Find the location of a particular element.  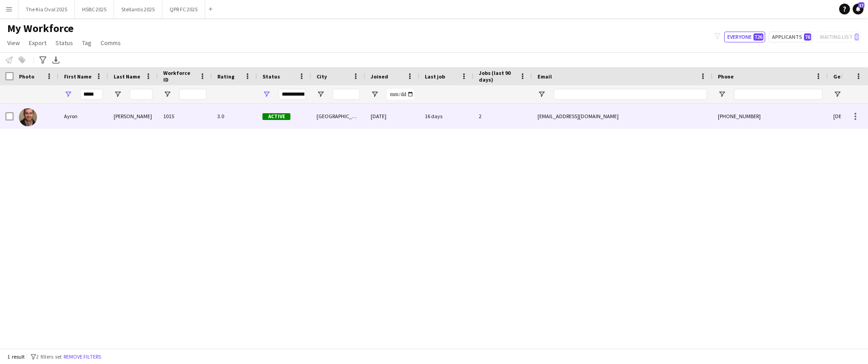

button: Applicants76 is located at coordinates (791, 37).